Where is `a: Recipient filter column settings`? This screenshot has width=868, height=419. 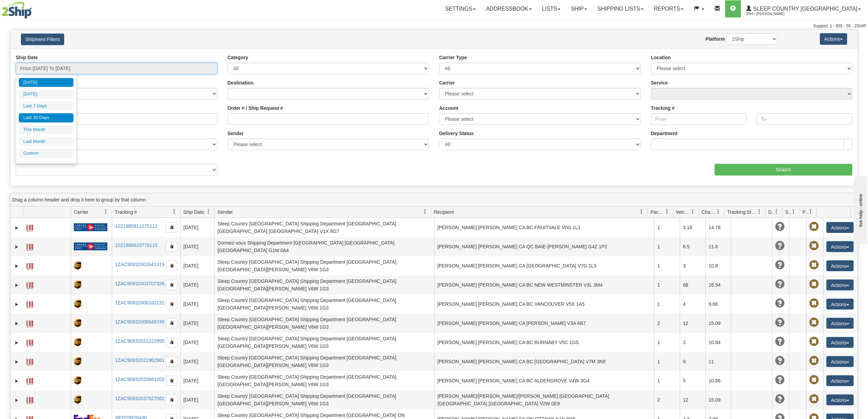 a: Recipient filter column settings is located at coordinates (642, 211).